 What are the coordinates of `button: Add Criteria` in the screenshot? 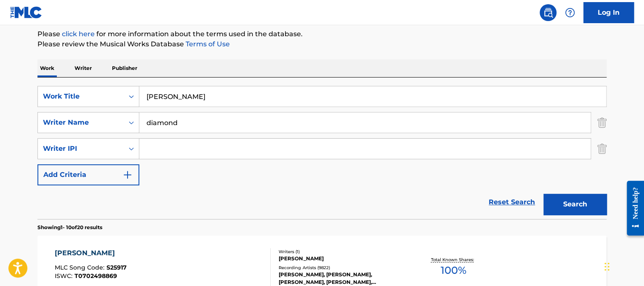 It's located at (88, 175).